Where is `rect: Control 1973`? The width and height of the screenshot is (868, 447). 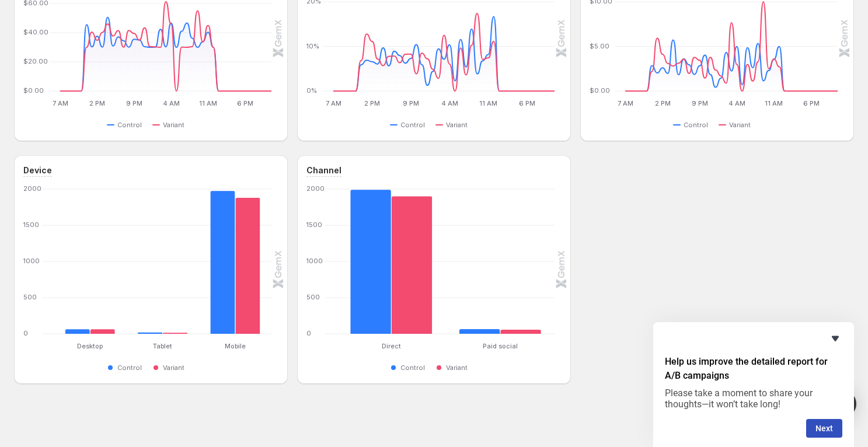 rect: Control 1973 is located at coordinates (222, 262).